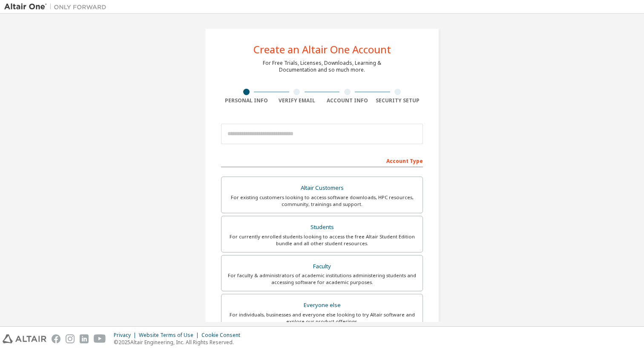 This screenshot has width=644, height=351. Describe the element at coordinates (347, 100) in the screenshot. I see `div: Account Info` at that location.